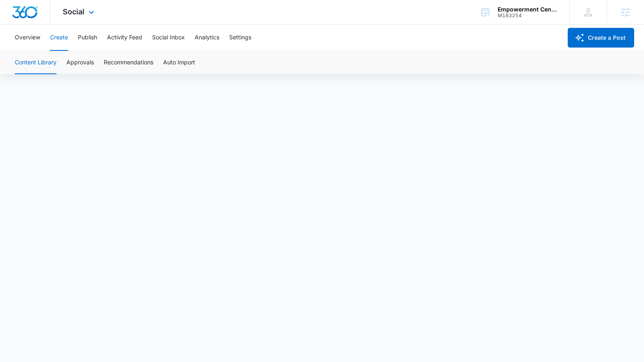 This screenshot has width=644, height=362. Describe the element at coordinates (124, 38) in the screenshot. I see `button: Activity Feed` at that location.